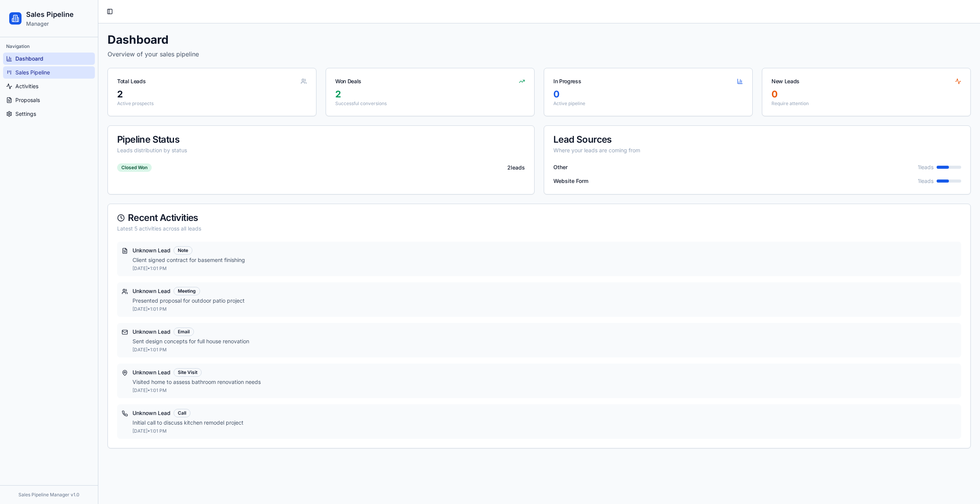 The image size is (980, 504). Describe the element at coordinates (49, 495) in the screenshot. I see `div: Sales Pipeline Manager v1.0` at that location.